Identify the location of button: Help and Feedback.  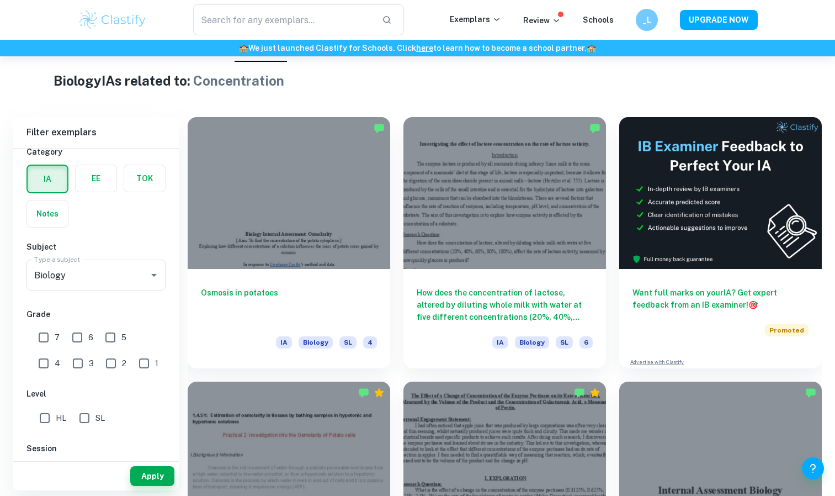
(813, 468).